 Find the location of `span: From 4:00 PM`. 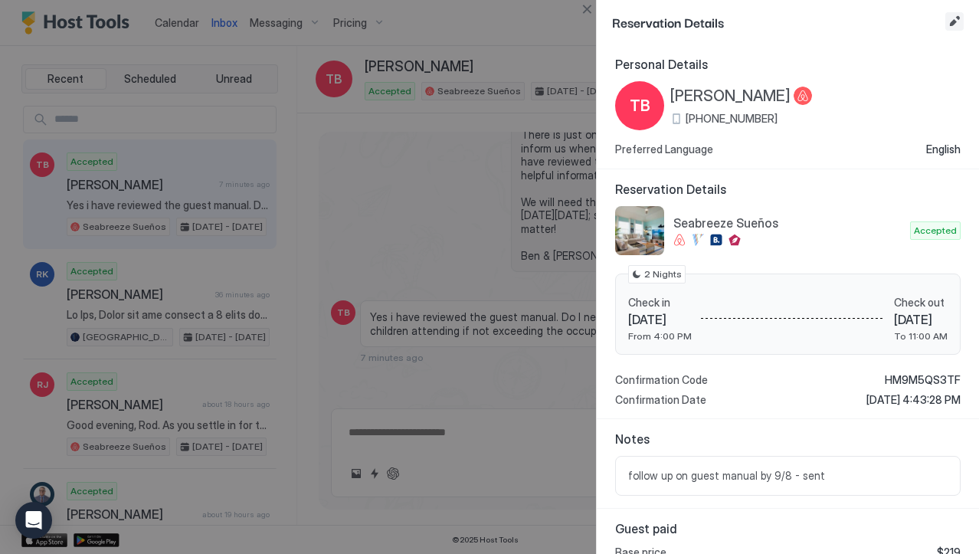

span: From 4:00 PM is located at coordinates (659, 335).